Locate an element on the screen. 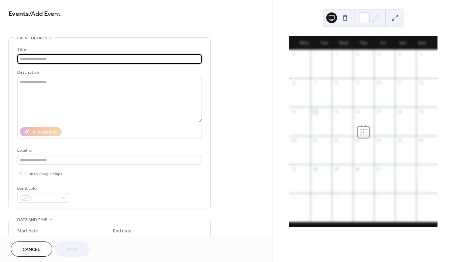  div: Fri is located at coordinates (383, 43).